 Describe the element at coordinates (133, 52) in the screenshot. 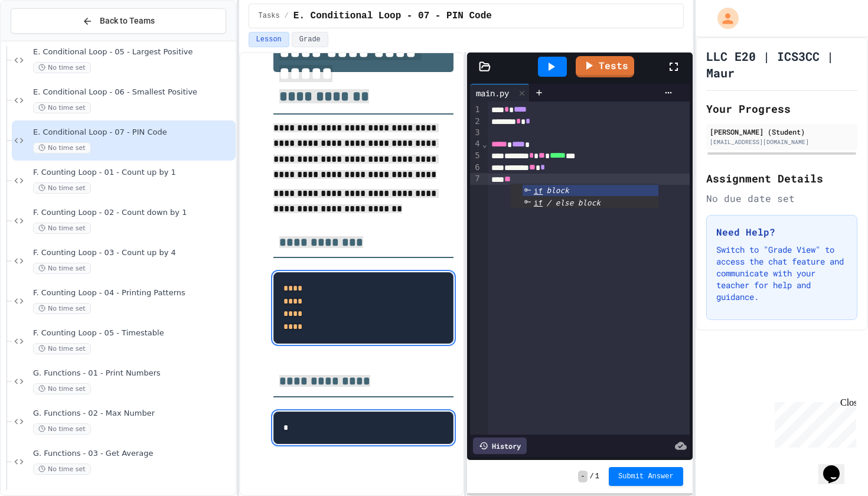

I see `span: E. Conditional Loop - 05 - Largest Positive` at that location.